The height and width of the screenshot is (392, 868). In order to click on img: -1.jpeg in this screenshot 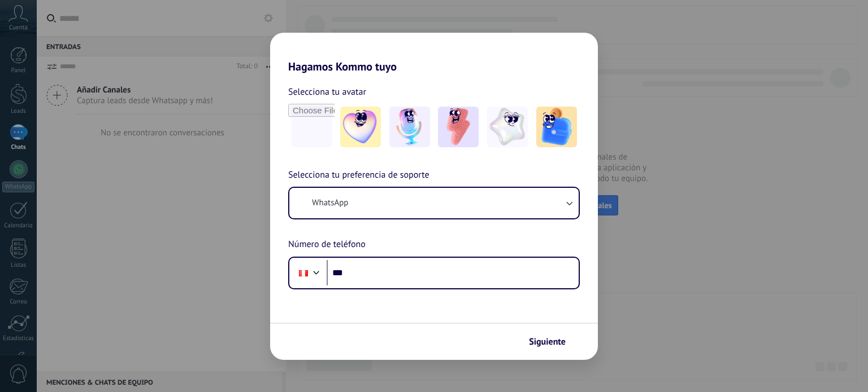, I will do `click(360, 127)`.